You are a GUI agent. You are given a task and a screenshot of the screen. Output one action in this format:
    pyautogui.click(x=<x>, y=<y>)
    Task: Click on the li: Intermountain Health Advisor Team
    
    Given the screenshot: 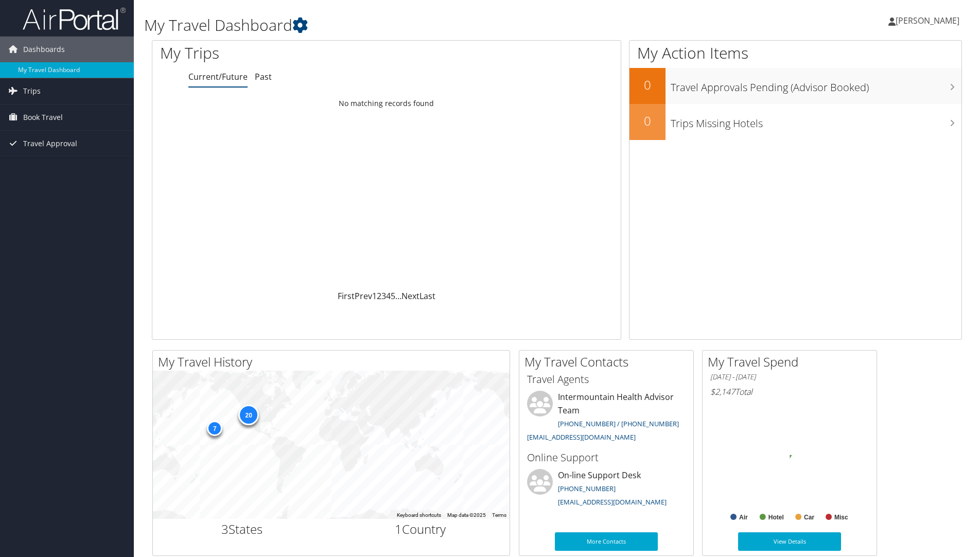 What is the action you would take?
    pyautogui.click(x=606, y=418)
    